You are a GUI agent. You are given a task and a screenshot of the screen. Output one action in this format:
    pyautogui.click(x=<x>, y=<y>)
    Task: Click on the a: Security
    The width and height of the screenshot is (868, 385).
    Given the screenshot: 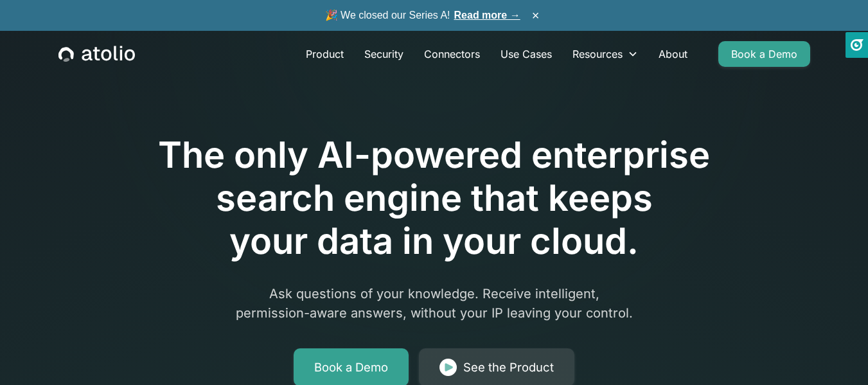 What is the action you would take?
    pyautogui.click(x=383, y=54)
    